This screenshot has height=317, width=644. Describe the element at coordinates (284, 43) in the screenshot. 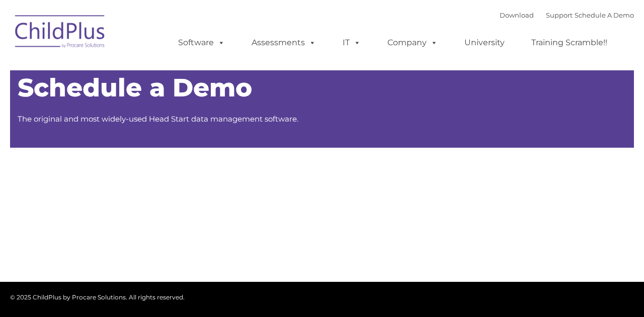

I see `a: Assessments` at that location.